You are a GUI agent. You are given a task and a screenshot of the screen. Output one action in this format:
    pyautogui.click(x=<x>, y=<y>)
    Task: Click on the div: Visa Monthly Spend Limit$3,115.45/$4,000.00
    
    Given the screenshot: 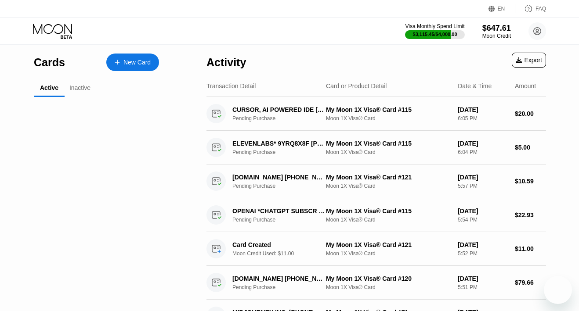 What is the action you would take?
    pyautogui.click(x=434, y=31)
    